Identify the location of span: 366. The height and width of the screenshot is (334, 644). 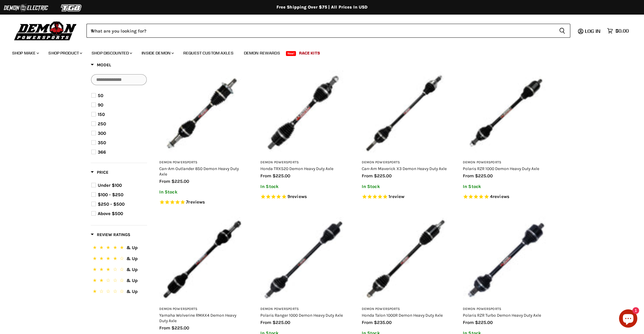
(102, 152).